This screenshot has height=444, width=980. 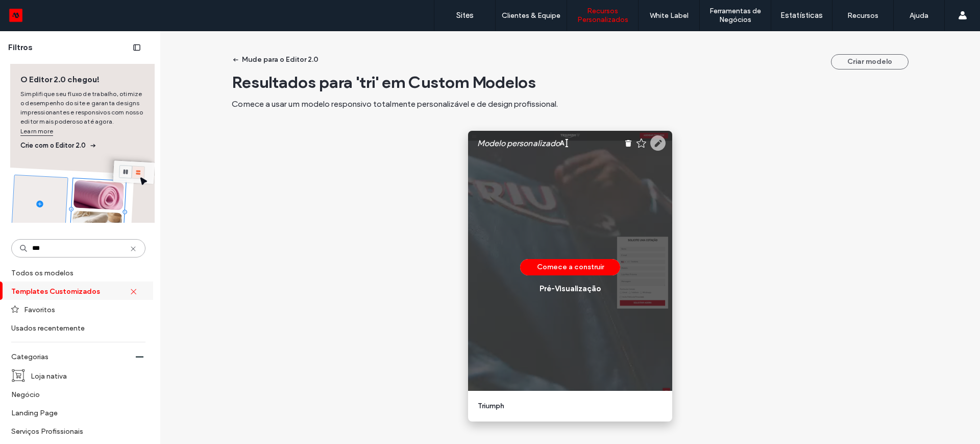 I want to click on label: Sites, so click(x=465, y=15).